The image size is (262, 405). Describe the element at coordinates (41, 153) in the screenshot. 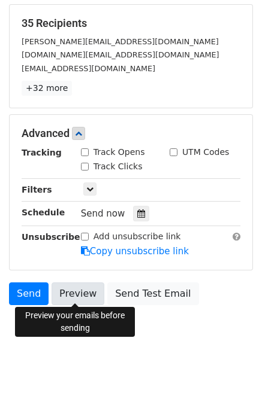

I see `strong: Tracking` at that location.